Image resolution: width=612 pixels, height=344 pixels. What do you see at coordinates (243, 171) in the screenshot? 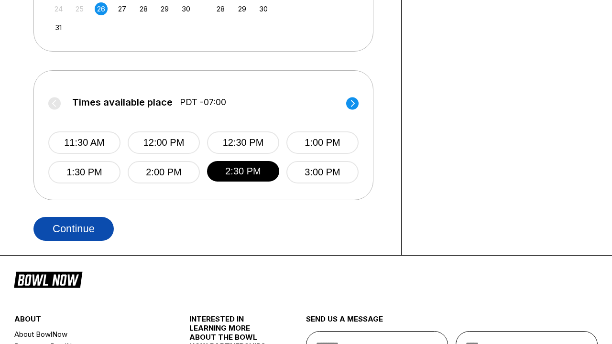
I see `button: 2:30 PM` at bounding box center [243, 171].